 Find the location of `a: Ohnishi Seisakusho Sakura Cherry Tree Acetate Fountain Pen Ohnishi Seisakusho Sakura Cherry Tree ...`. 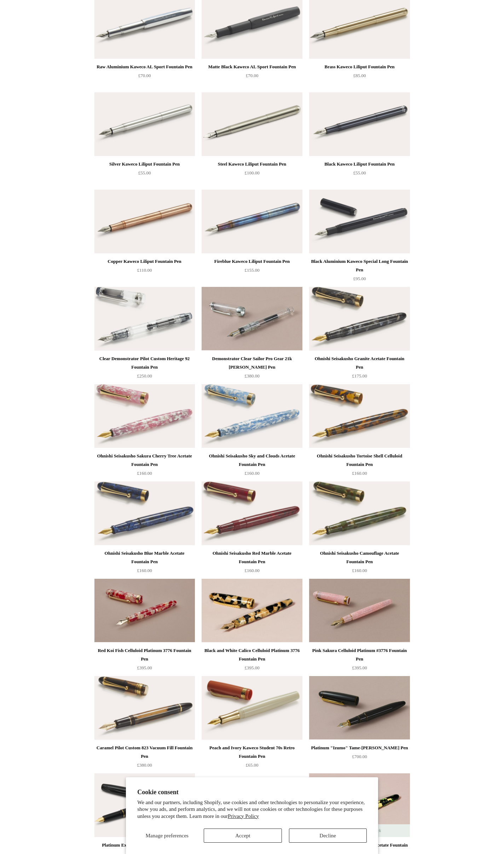

a: Ohnishi Seisakusho Sakura Cherry Tree Acetate Fountain Pen Ohnishi Seisakusho Sakura Cherry Tree ... is located at coordinates (145, 416).